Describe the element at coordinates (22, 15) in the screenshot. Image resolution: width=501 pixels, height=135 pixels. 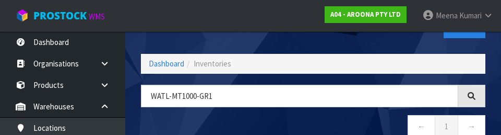
I see `img: cube-alt.png` at that location.